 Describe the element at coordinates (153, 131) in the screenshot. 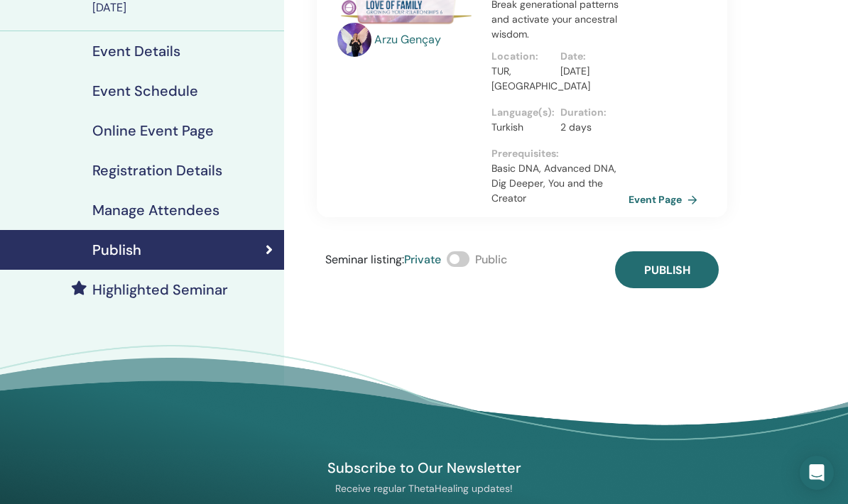

I see `h4: Online Event Page` at that location.